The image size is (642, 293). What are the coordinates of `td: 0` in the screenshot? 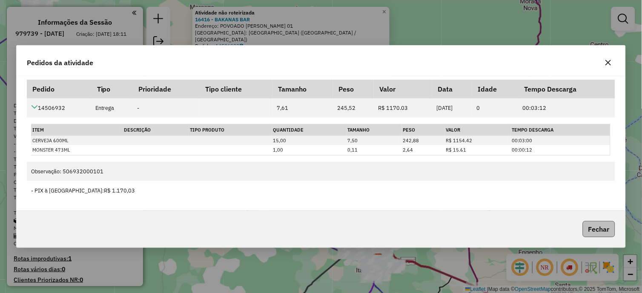 It's located at (495, 108).